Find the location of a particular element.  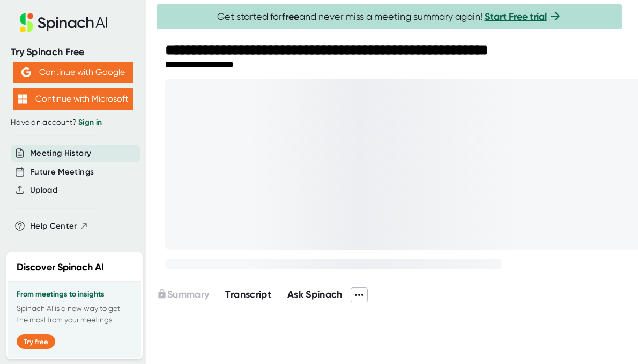

img: Aehbyd4JwY73AAAAAElFTkSuQmCC is located at coordinates (26, 72).